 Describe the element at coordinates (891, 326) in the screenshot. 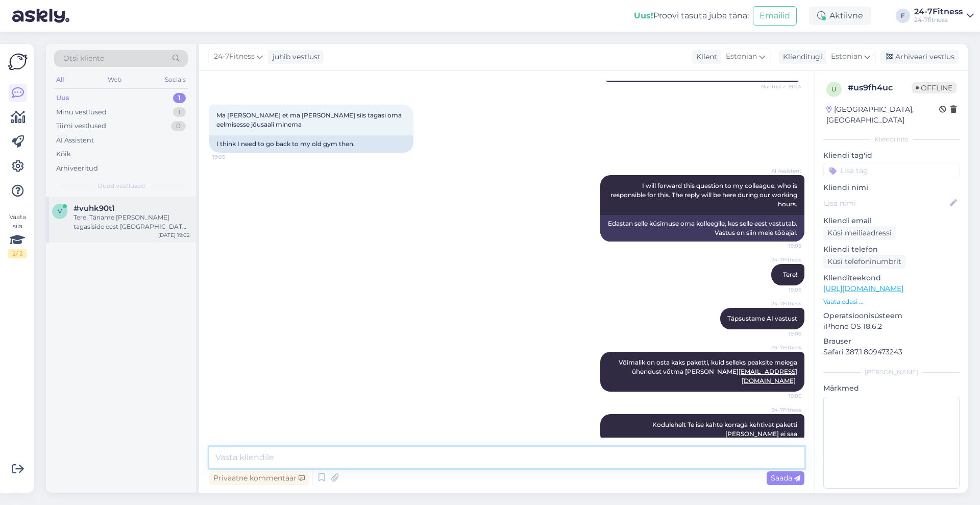

I see `p: iPhone OS 18.6.2` at that location.